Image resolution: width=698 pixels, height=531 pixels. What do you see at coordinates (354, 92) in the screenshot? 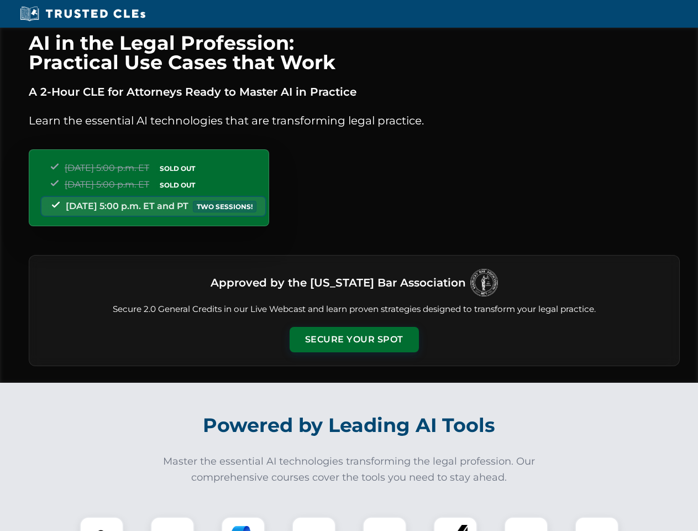
I see `p: A 2-Hour CLE for Attorneys Ready to Master AI in Practice` at bounding box center [354, 92].